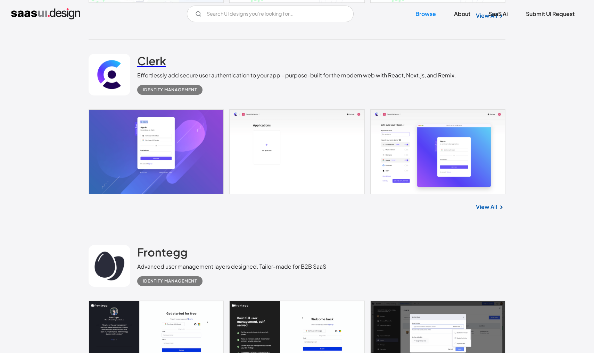 The width and height of the screenshot is (594, 353). What do you see at coordinates (270, 14) in the screenshot?
I see `form: Email Form` at bounding box center [270, 14].